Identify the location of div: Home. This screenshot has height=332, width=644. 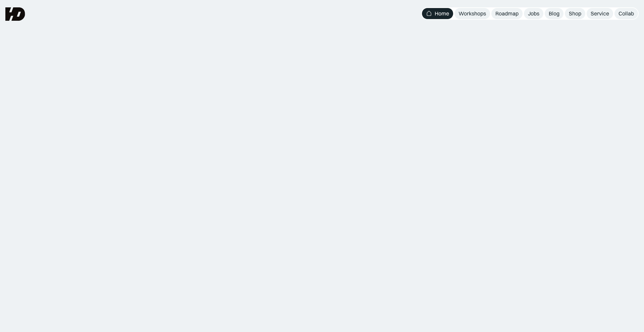
(442, 14).